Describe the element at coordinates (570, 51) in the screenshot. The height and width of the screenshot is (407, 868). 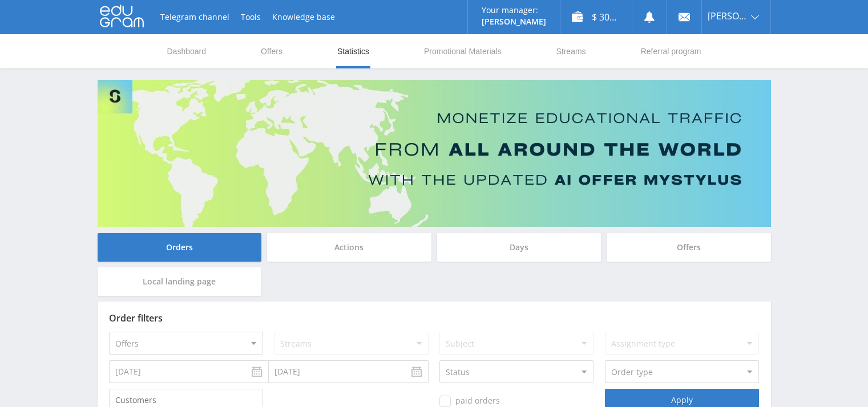
I see `a: Streams` at that location.